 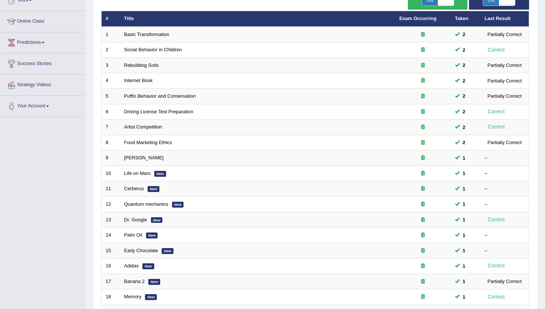 I want to click on a: Food Marketing Ethics, so click(x=148, y=142).